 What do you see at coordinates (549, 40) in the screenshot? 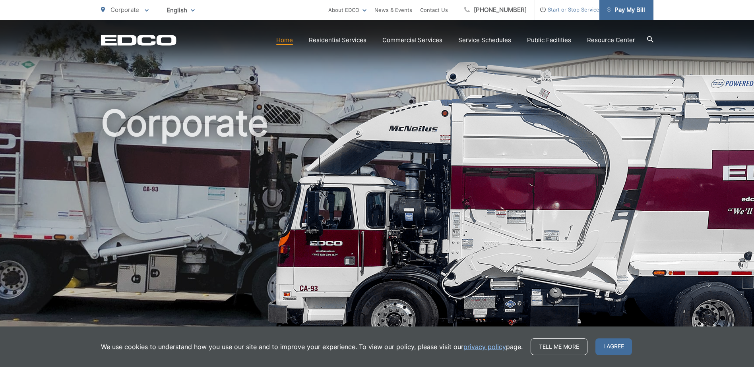
I see `a: Public Facilities` at bounding box center [549, 40].